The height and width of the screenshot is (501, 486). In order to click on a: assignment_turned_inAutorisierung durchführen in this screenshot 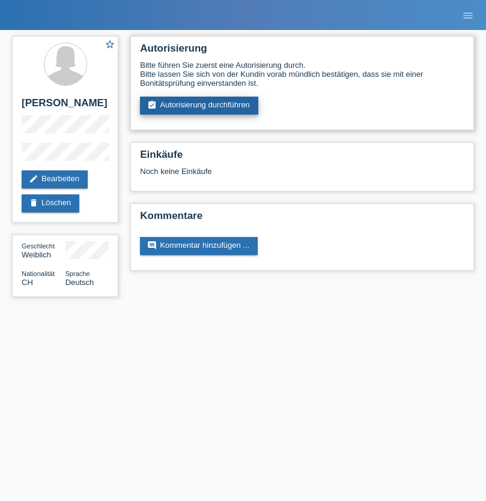, I will do `click(199, 106)`.